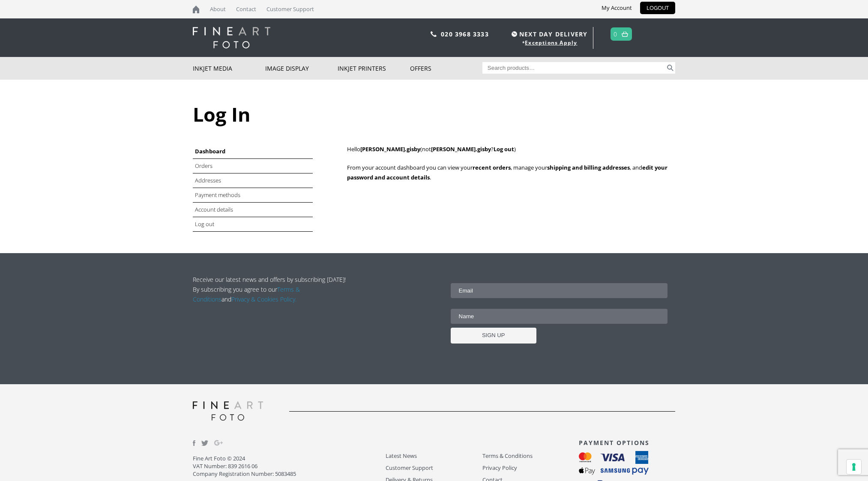  What do you see at coordinates (617, 7) in the screenshot?
I see `a: My Account` at bounding box center [617, 7].